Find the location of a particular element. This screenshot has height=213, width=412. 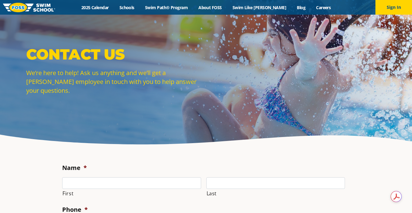

p: Contact Us is located at coordinates (115, 54).